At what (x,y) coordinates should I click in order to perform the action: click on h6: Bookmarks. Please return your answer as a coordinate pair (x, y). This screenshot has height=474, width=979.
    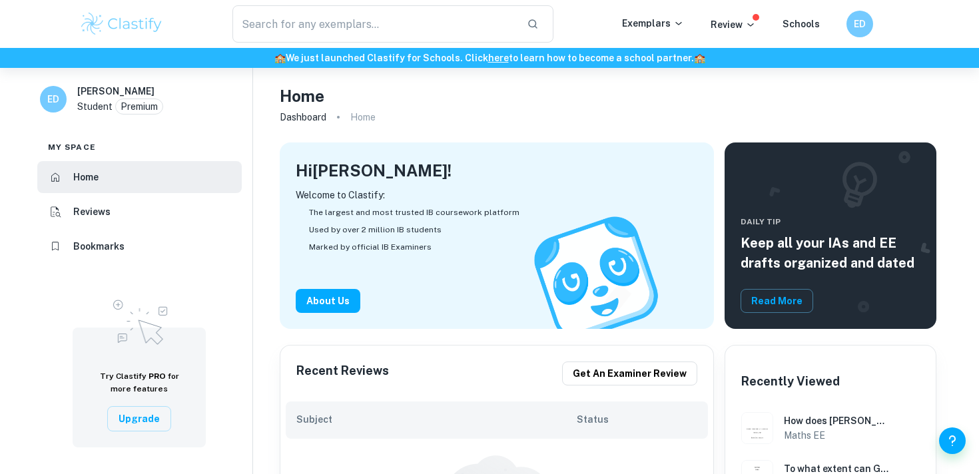
    Looking at the image, I should click on (99, 246).